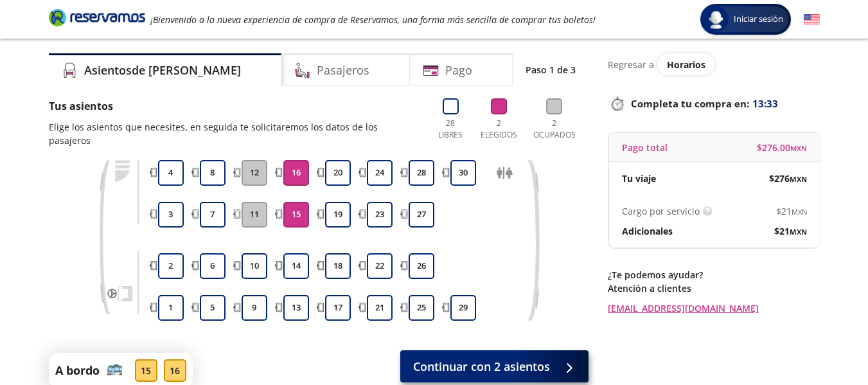  Describe the element at coordinates (171, 308) in the screenshot. I see `button: 1` at that location.